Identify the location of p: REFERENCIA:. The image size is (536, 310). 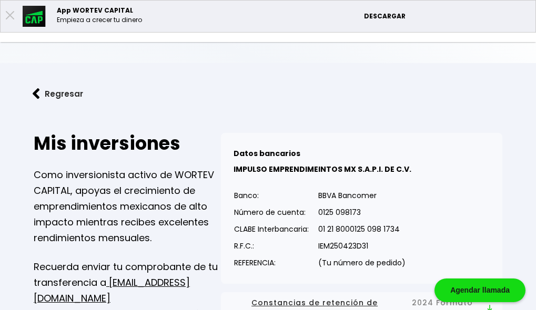
(271, 263).